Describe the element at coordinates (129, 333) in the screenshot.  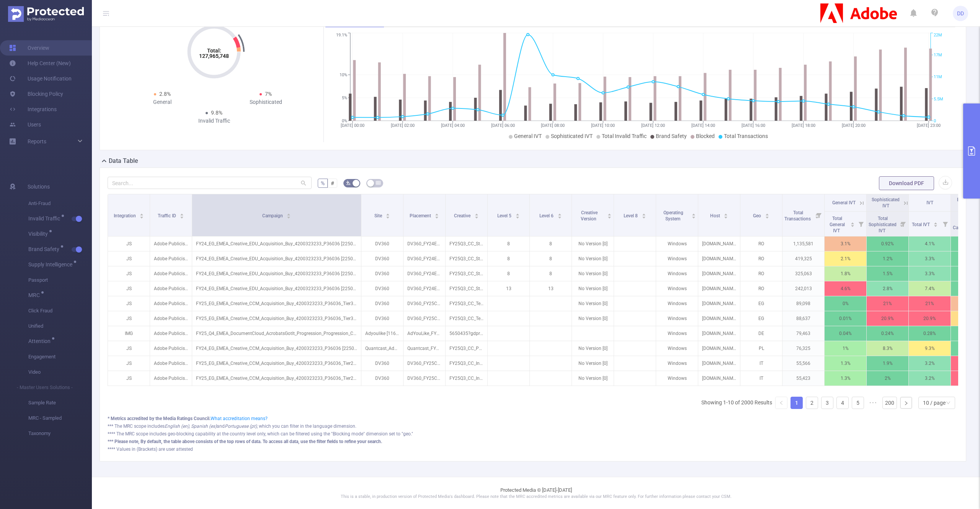
I see `p: IMG` at that location.